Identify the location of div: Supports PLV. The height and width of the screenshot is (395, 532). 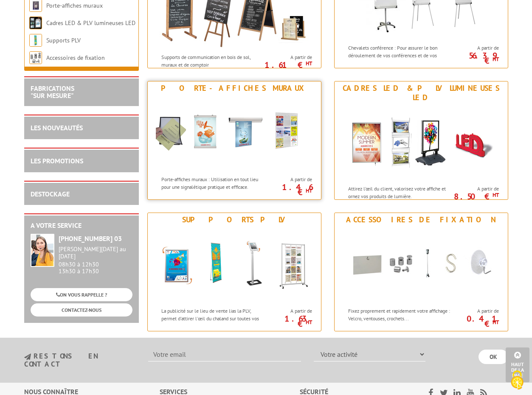
(234, 220).